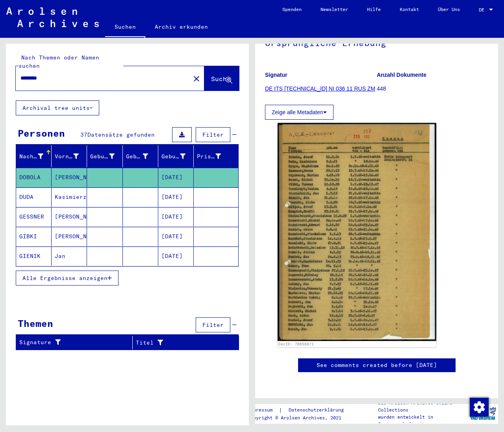 The height and width of the screenshot is (432, 504). I want to click on img: Arolsen_neg.svg, so click(52, 17).